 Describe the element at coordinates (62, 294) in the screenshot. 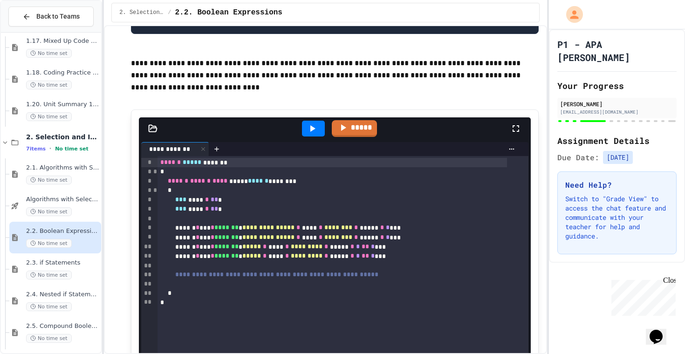

I see `span: 2.4. Nested if Statements` at that location.